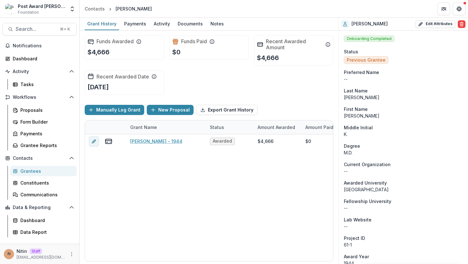 This screenshot has width=468, height=264. Describe the element at coordinates (403, 245) in the screenshot. I see `p: 61-1` at that location.